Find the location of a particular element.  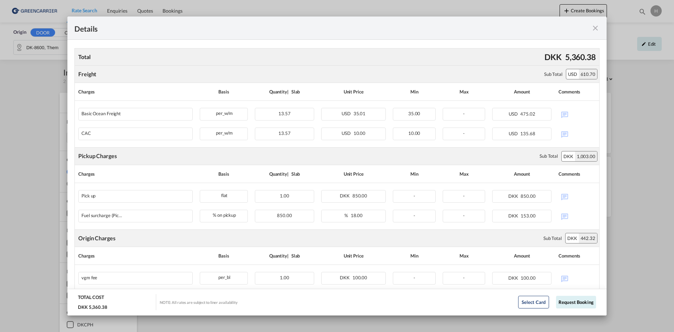

div: per_bl is located at coordinates (224, 276).